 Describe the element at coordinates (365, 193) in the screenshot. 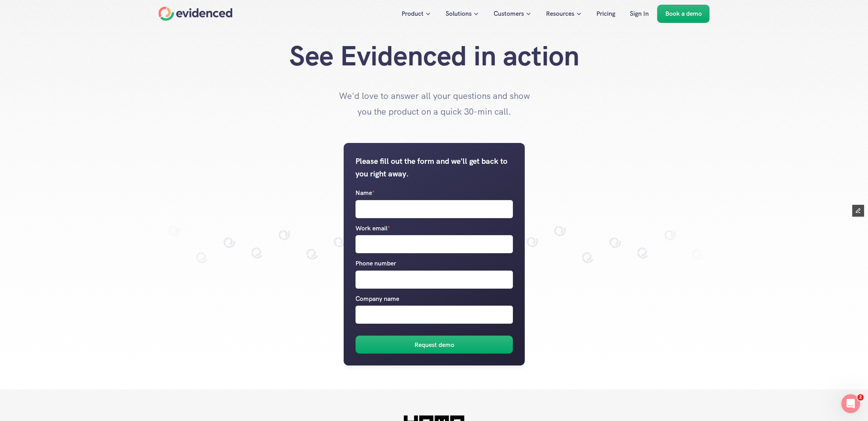

I see `p: Name` at that location.